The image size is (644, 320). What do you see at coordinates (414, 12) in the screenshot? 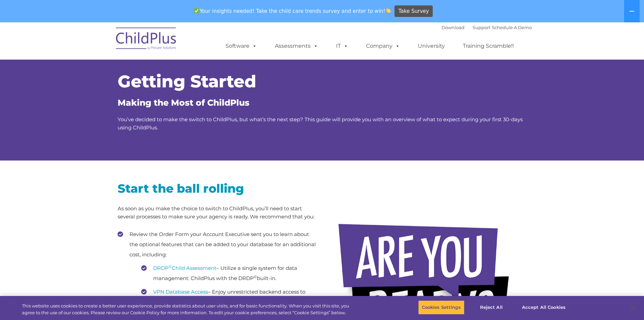
I see `a: Take Survey` at bounding box center [414, 12].